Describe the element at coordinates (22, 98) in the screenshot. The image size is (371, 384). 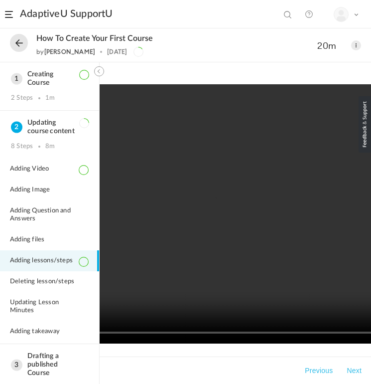
I see `div: 2 Steps` at that location.